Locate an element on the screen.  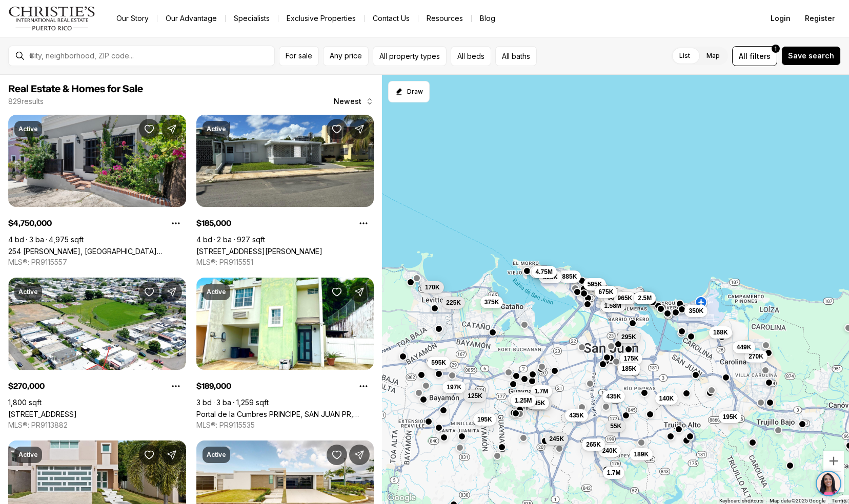
span: All is located at coordinates (743, 56).